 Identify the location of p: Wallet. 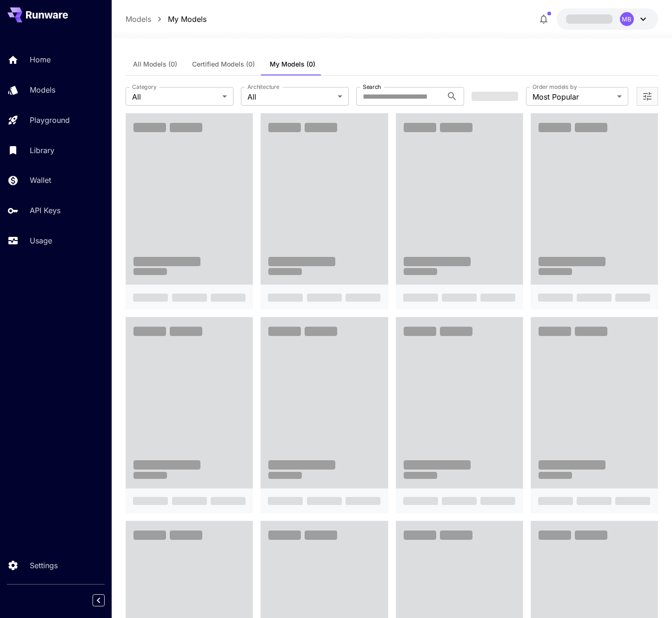
(40, 180).